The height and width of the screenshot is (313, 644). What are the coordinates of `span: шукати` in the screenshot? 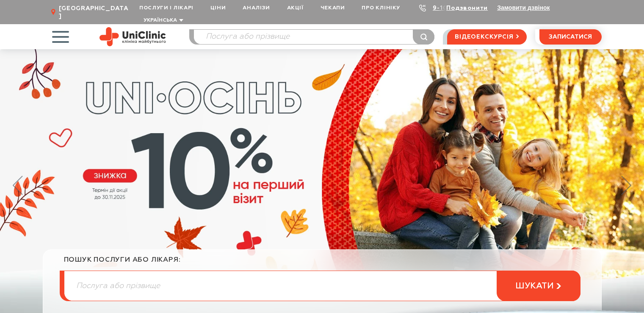 It's located at (534, 286).